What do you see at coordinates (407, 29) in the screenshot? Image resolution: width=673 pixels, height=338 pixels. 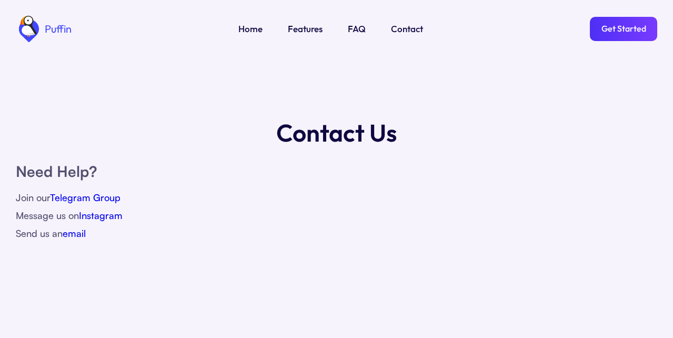 I see `a: Contact` at bounding box center [407, 29].